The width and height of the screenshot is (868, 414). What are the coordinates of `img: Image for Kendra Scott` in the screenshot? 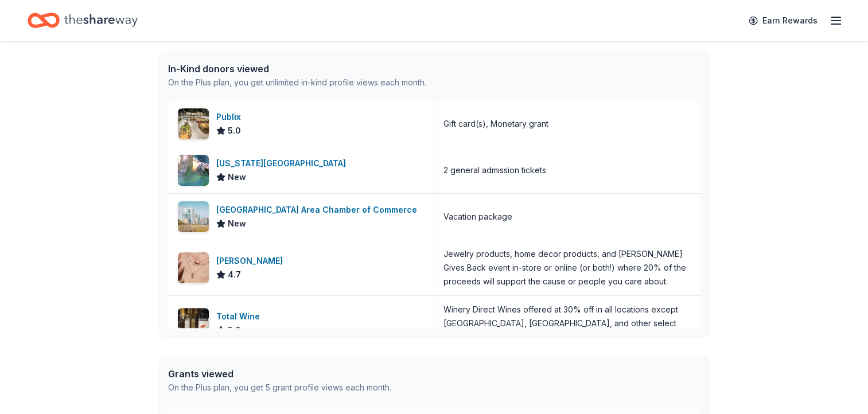 It's located at (194, 268).